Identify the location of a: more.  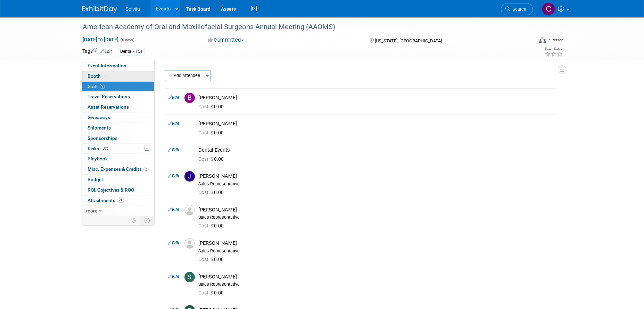
(118, 211).